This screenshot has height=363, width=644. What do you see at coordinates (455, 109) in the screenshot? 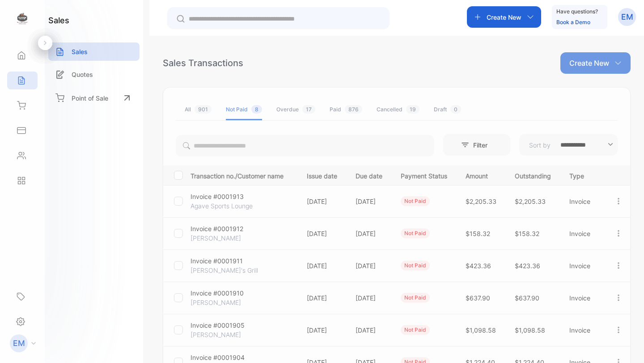
I see `span: 0` at bounding box center [455, 109].